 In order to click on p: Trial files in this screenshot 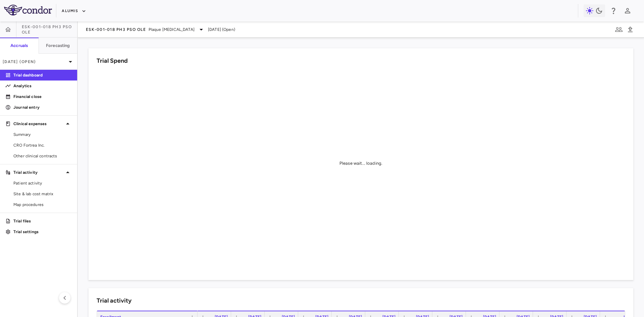, I will do `click(42, 221)`.